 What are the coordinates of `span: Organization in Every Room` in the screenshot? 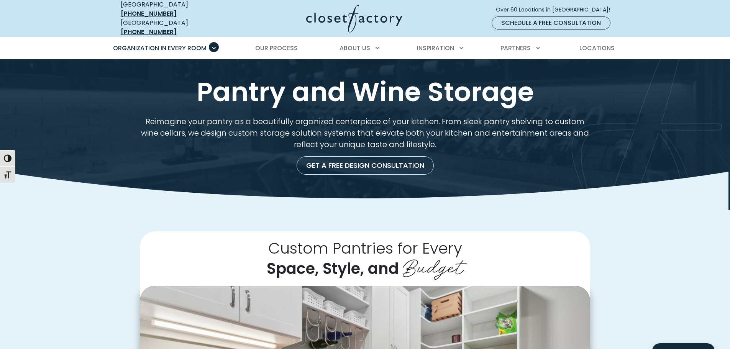 It's located at (160, 48).